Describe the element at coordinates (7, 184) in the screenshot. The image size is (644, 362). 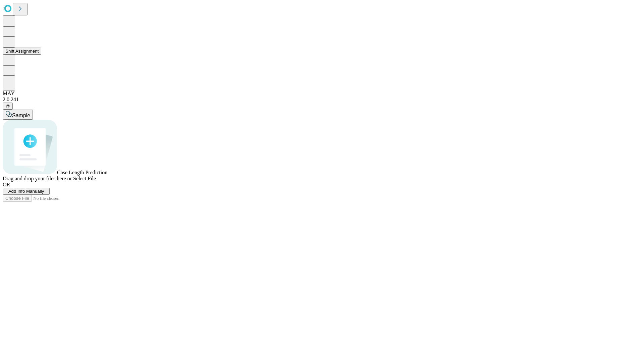
I see `span: OR` at that location.